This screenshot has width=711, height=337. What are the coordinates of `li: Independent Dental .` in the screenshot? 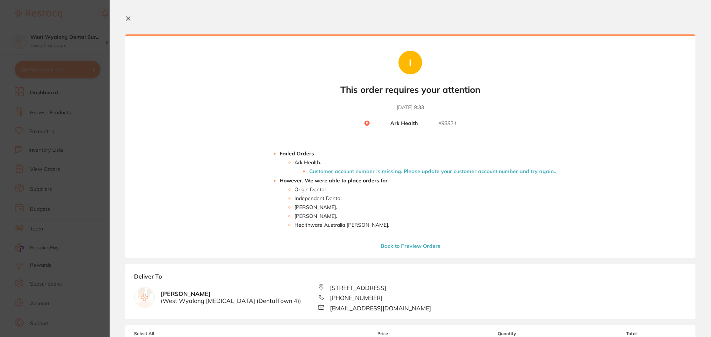 It's located at (425, 198).